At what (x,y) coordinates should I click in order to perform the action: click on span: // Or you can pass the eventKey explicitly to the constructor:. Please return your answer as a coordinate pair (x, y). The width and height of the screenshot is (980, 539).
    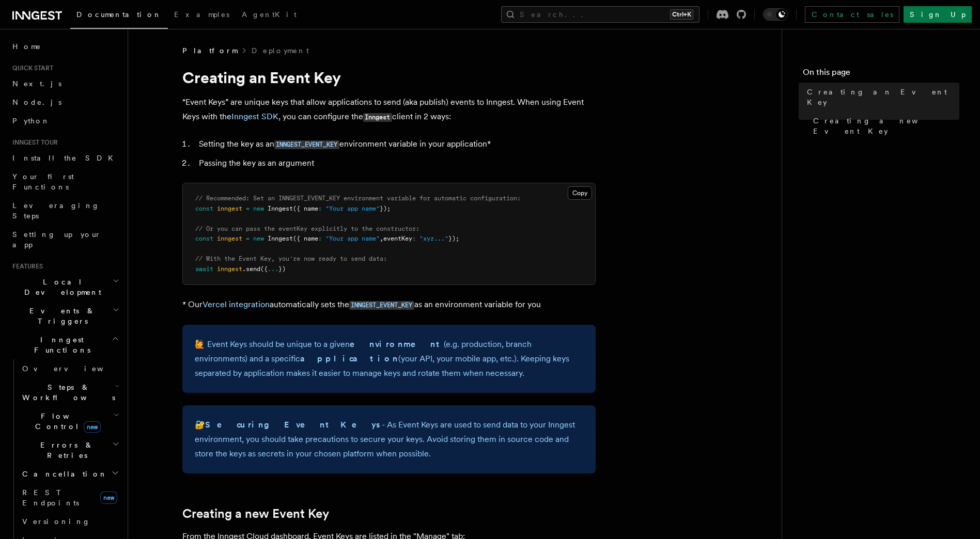
    Looking at the image, I should click on (308, 229).